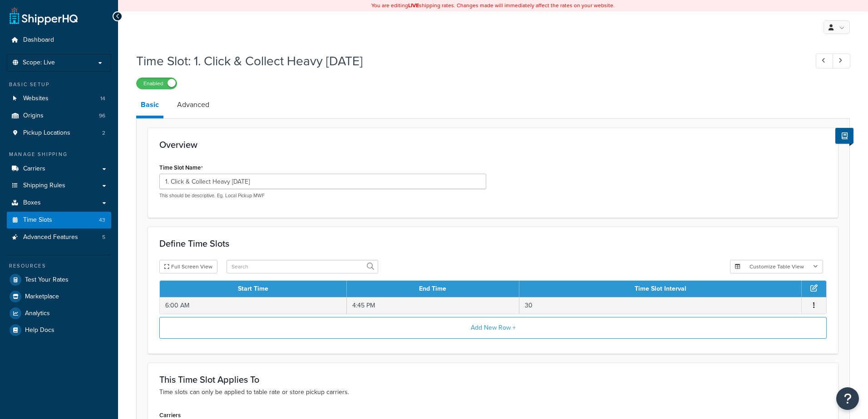  Describe the element at coordinates (59, 133) in the screenshot. I see `a: Pickup Locations2` at that location.